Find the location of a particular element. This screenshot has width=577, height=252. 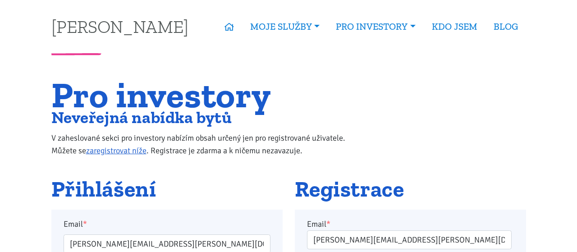

a: PRO INVESTORY is located at coordinates (375, 27).